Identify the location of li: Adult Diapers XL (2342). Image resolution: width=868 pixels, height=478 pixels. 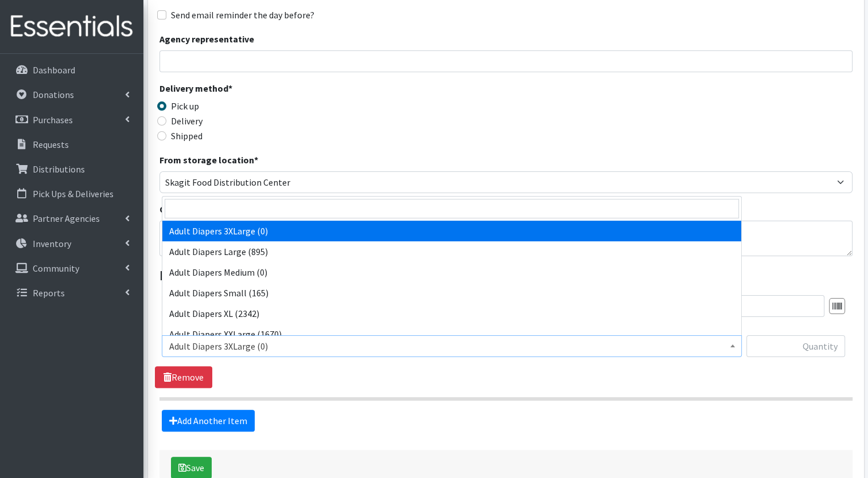
(451, 313).